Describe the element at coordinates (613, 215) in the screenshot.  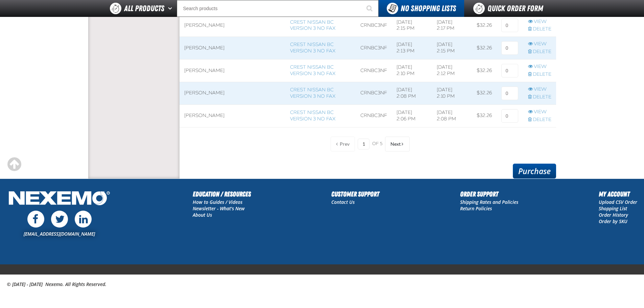
I see `a: Order History` at that location.